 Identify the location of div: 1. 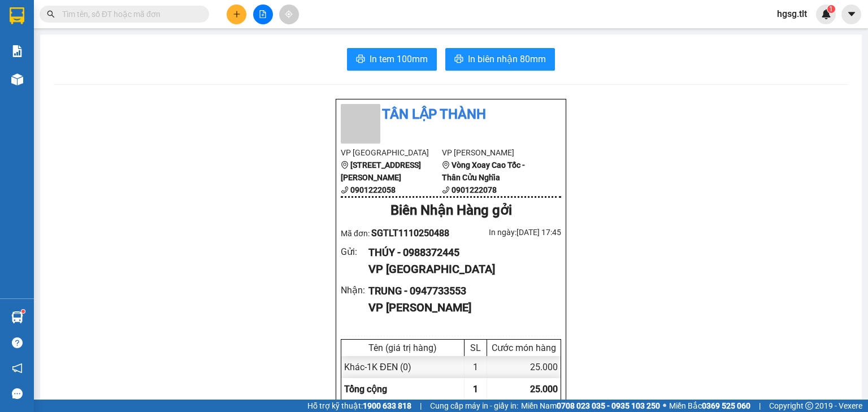
(476, 367).